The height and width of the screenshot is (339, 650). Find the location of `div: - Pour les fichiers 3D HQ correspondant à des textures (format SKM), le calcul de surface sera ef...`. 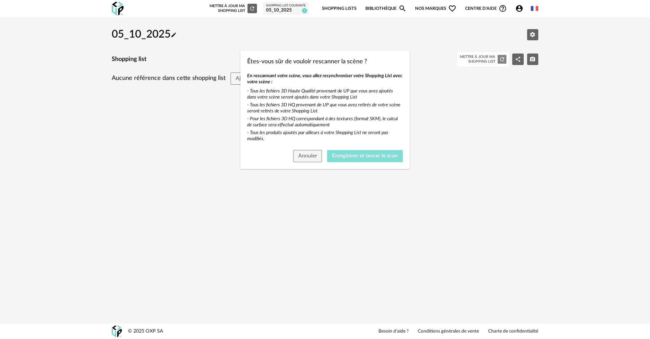

div: - Pour les fichiers 3D HQ correspondant à des textures (format SKM), le calcul de surface sera ef... is located at coordinates (325, 122).